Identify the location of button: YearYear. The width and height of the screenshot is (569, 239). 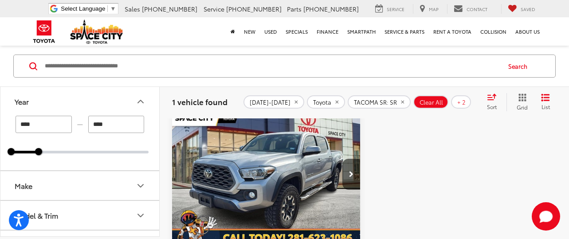
(80, 101).